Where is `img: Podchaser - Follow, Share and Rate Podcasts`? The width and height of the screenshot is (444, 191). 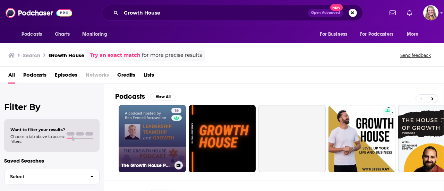 img: Podchaser - Follow, Share and Rate Podcasts is located at coordinates (39, 13).